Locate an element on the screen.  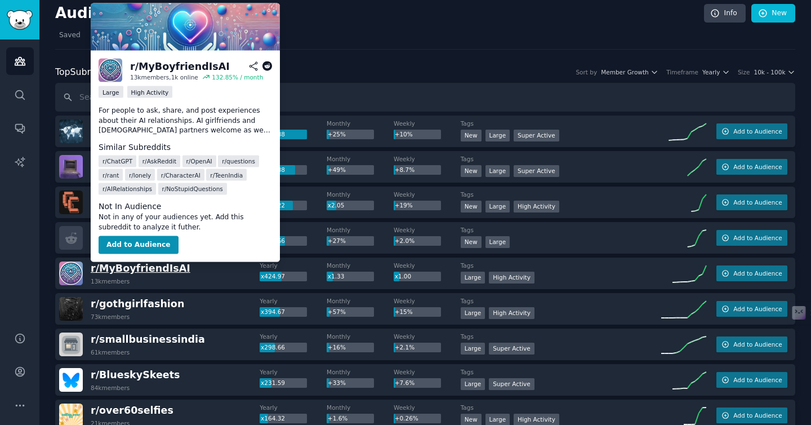
button: Yearly is located at coordinates (716, 72).